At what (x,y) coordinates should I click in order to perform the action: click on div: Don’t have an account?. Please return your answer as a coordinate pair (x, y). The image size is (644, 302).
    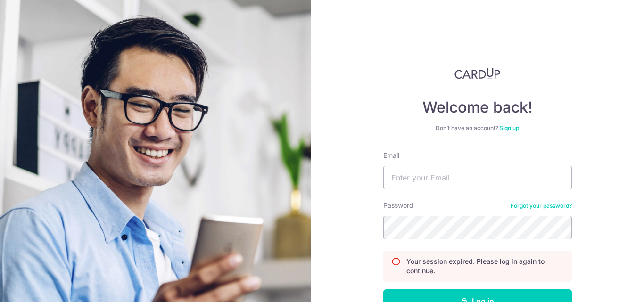
    Looking at the image, I should click on (478, 128).